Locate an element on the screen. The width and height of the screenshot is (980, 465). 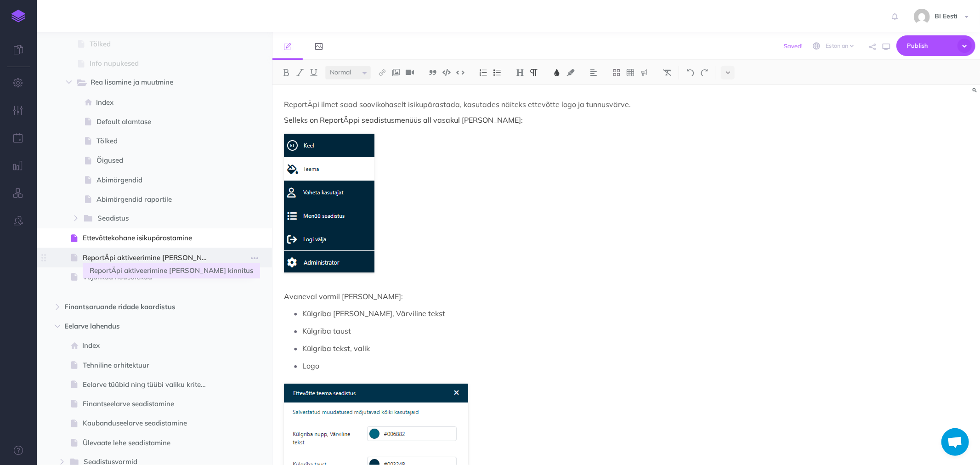
div: Avatud vestlus is located at coordinates (955, 442).